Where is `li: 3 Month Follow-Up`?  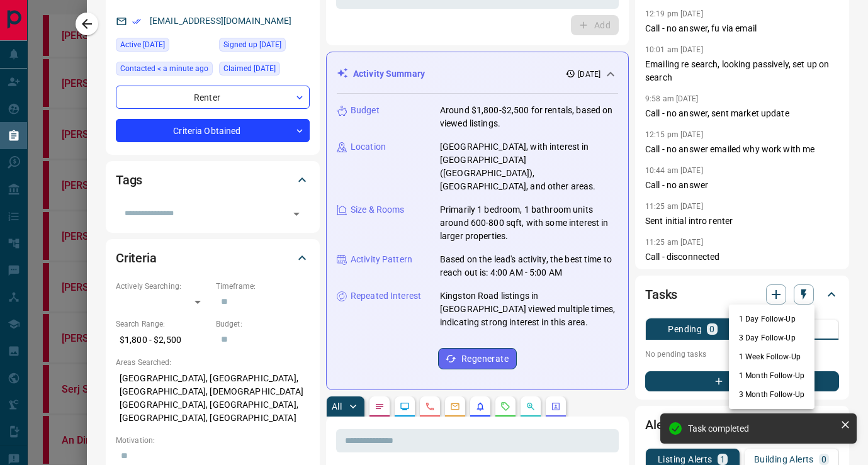
li: 3 Month Follow-Up is located at coordinates (772, 395).